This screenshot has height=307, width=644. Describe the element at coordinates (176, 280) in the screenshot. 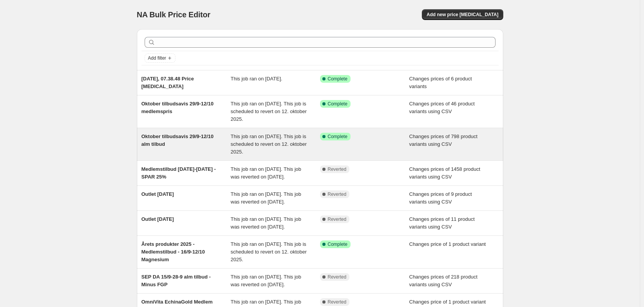

I see `span: SEP DA 15/9-28-9 alm tilbud - Minus FGP` at that location.